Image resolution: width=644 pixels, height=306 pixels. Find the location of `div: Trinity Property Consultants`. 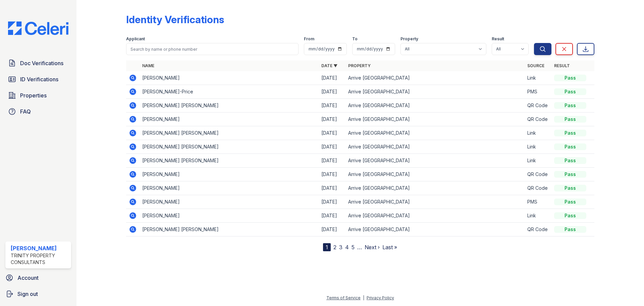

div: Trinity Property Consultants is located at coordinates (39, 259).